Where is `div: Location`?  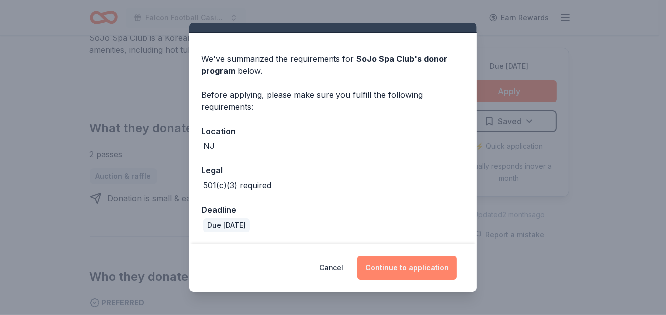
div: Location is located at coordinates (333, 131).